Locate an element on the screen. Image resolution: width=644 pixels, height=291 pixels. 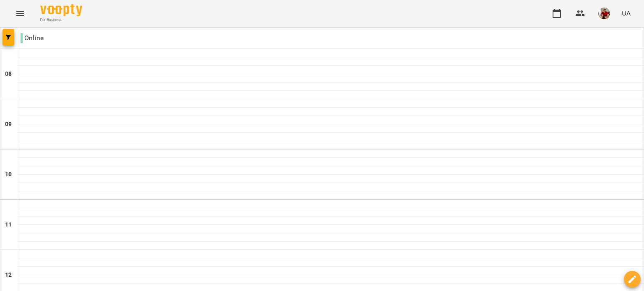
h6: 09 is located at coordinates (8, 125).